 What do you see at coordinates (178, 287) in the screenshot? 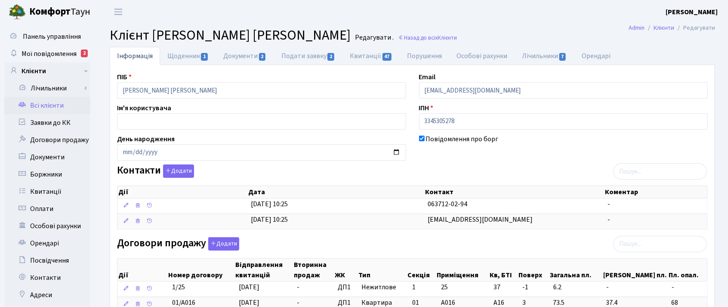
I see `span: 1/25` at bounding box center [178, 287].